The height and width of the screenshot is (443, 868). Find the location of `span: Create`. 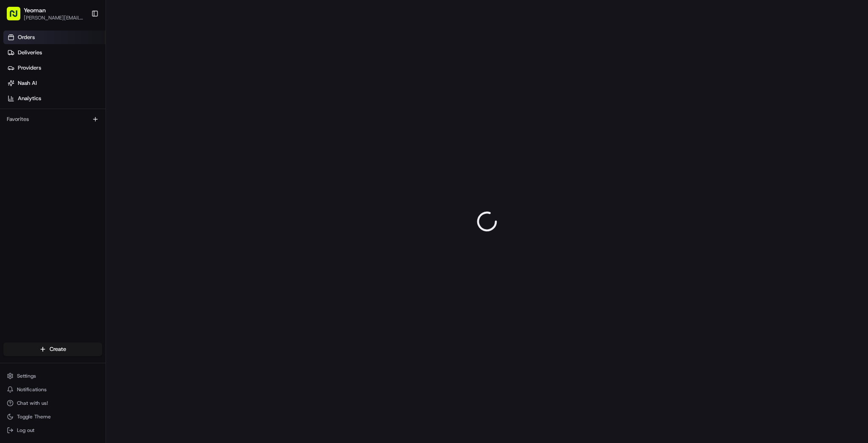

span: Create is located at coordinates (58, 349).